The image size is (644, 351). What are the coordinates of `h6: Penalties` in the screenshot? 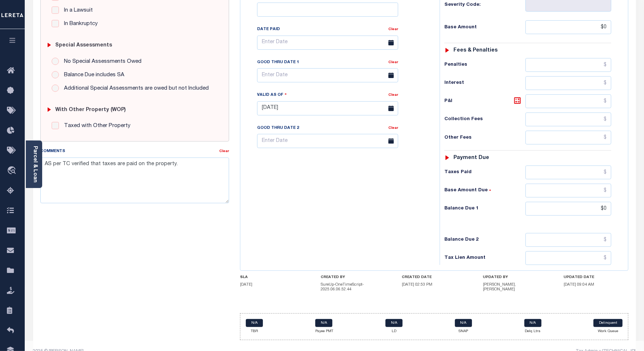 It's located at (485, 65).